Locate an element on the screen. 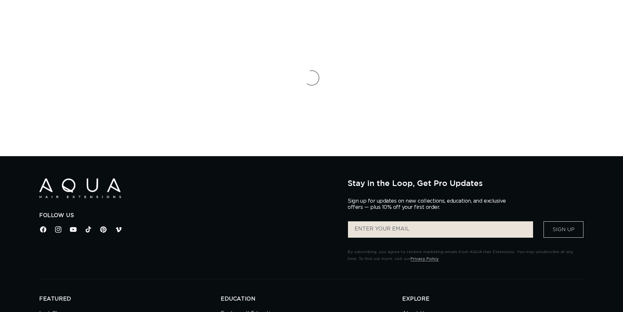  h2: EDUCATION is located at coordinates (311, 299).